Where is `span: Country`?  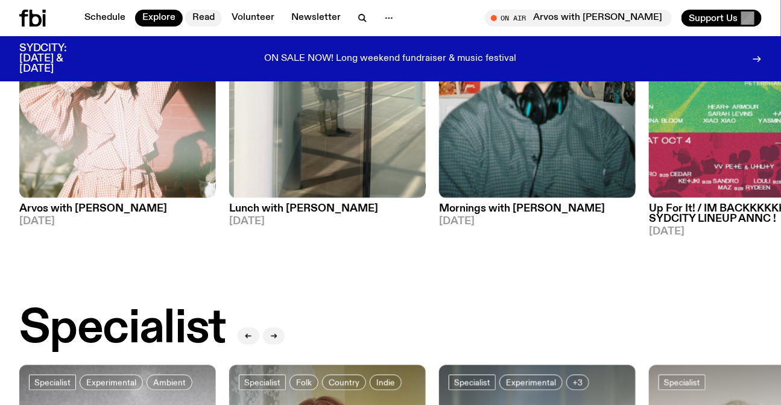 span: Country is located at coordinates (344, 382).